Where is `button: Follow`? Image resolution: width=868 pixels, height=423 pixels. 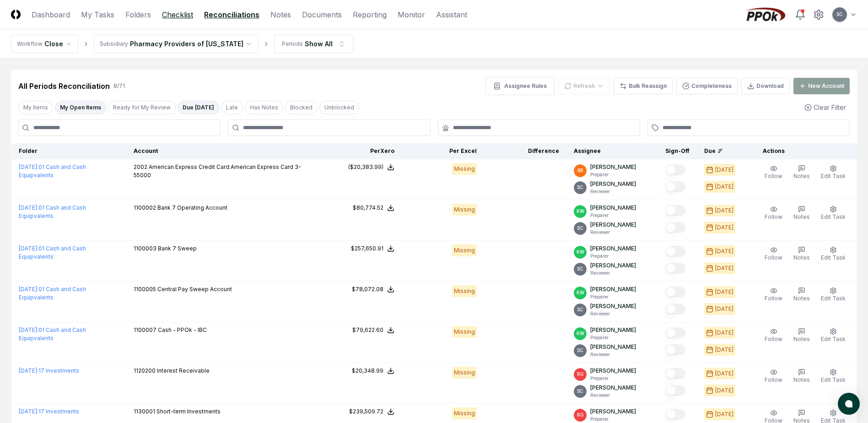 button: Follow is located at coordinates (773, 335).